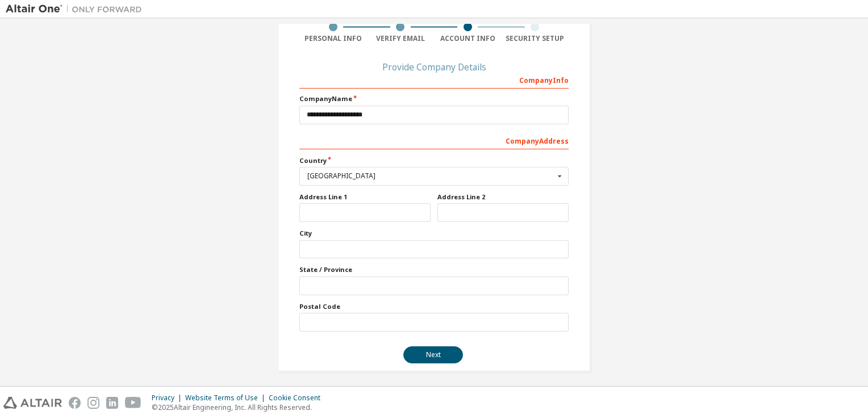 This screenshot has width=868, height=419. I want to click on label: State / Province, so click(434, 270).